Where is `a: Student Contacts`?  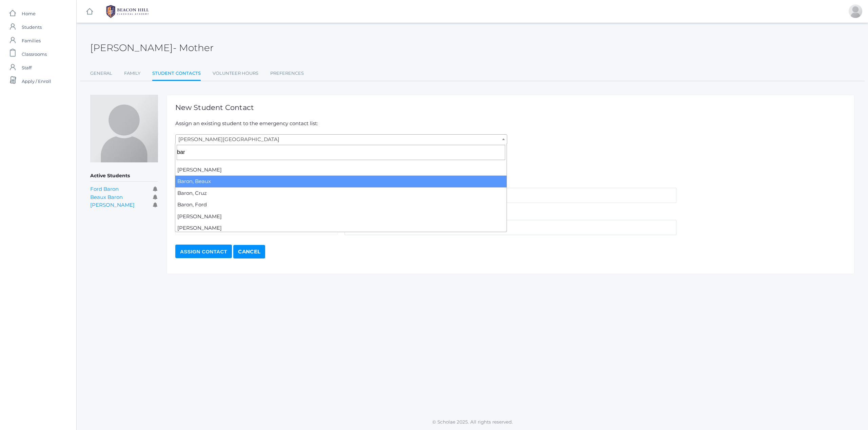 a: Student Contacts is located at coordinates (176, 74).